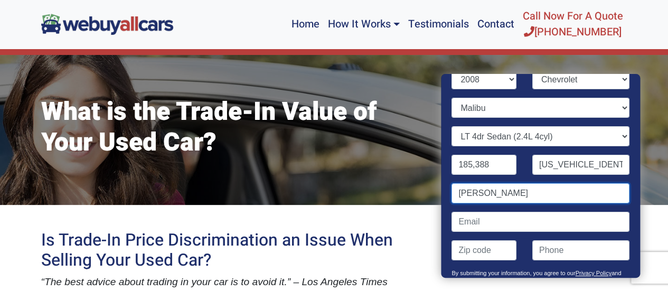 The height and width of the screenshot is (291, 668). I want to click on input: Email, so click(541, 222).